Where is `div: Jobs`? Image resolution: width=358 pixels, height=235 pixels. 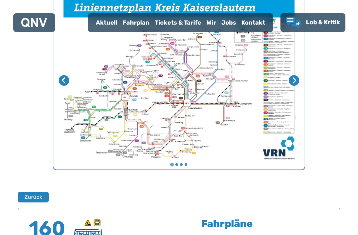
div: Jobs is located at coordinates (229, 23).